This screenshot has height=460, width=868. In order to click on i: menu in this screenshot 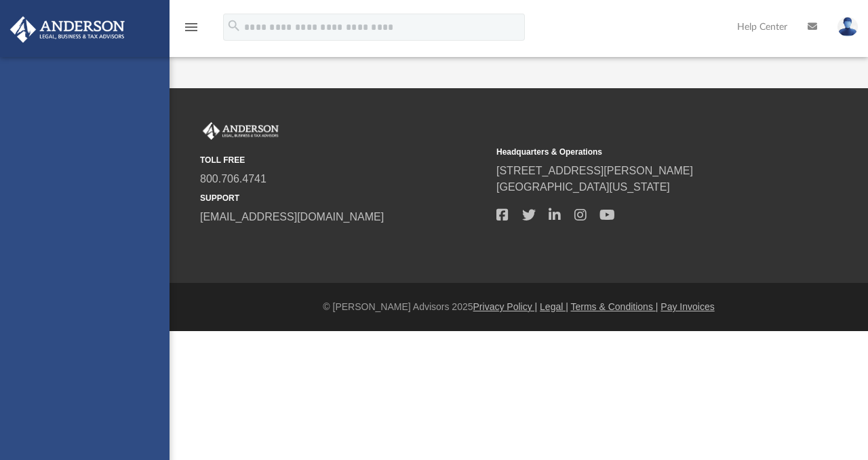, I will do `click(191, 27)`.